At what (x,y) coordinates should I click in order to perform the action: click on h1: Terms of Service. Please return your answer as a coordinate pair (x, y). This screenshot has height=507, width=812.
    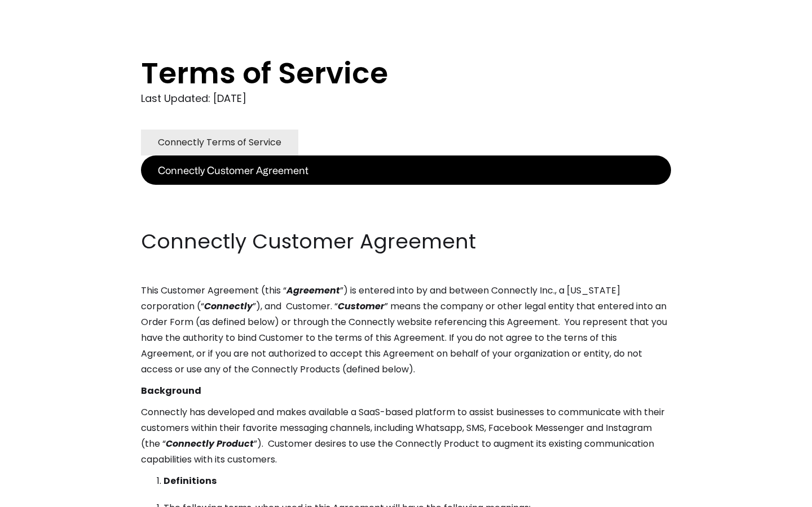
    Looking at the image, I should click on (383, 74).